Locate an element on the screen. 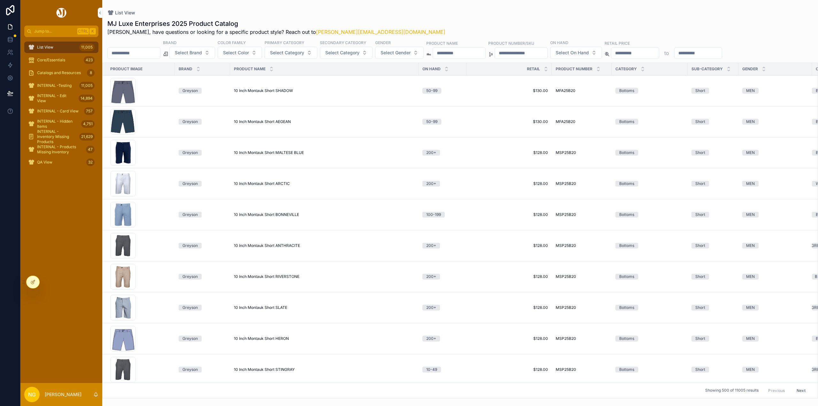 This screenshot has width=818, height=406. a: QA View32 is located at coordinates (61, 162).